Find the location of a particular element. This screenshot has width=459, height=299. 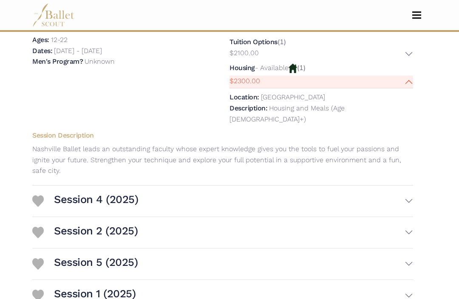

button: $2300.00 is located at coordinates (322, 82).